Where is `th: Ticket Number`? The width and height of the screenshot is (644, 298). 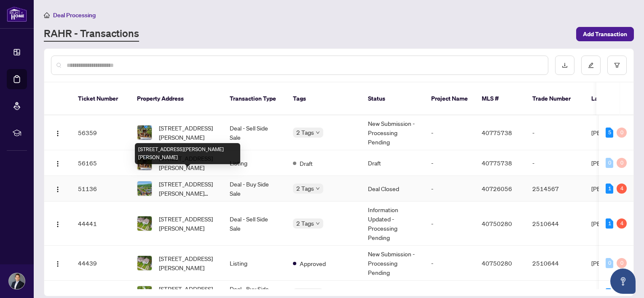 th: Ticket Number is located at coordinates (101, 99).